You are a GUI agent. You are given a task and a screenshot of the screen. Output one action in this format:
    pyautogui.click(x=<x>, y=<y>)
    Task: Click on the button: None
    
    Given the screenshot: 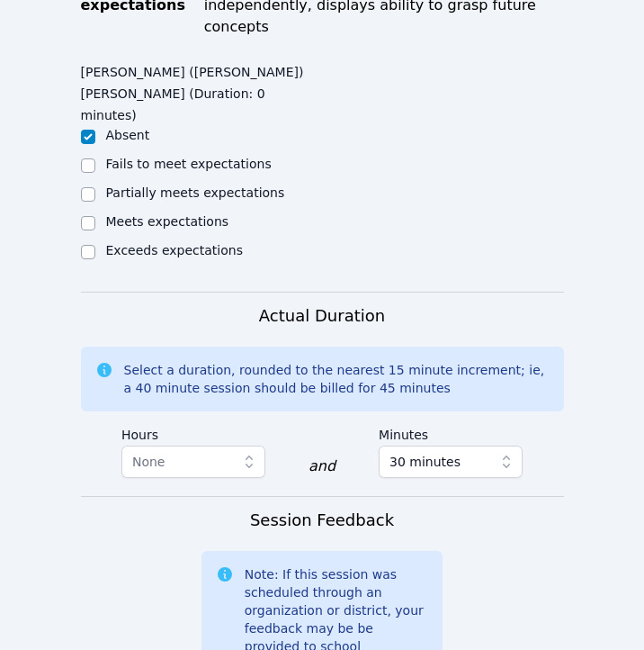 What is the action you would take?
    pyautogui.click(x=193, y=461)
    